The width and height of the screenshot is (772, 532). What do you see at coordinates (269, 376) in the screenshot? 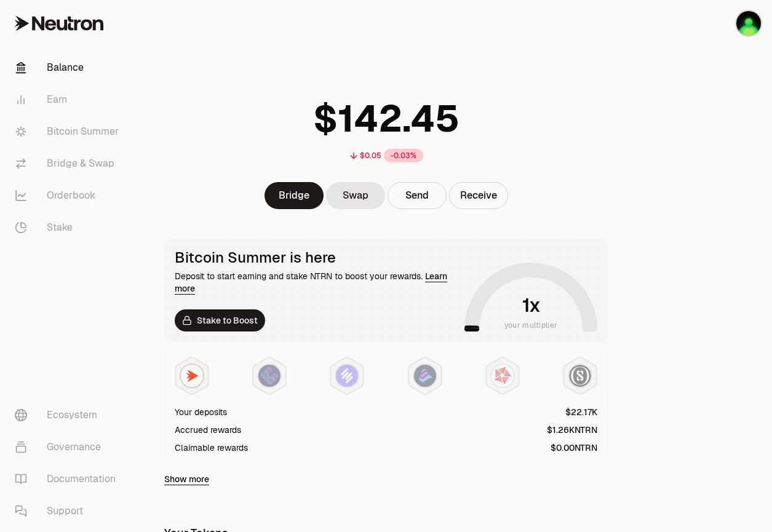
I see `img: EtherFi Points` at bounding box center [269, 376].